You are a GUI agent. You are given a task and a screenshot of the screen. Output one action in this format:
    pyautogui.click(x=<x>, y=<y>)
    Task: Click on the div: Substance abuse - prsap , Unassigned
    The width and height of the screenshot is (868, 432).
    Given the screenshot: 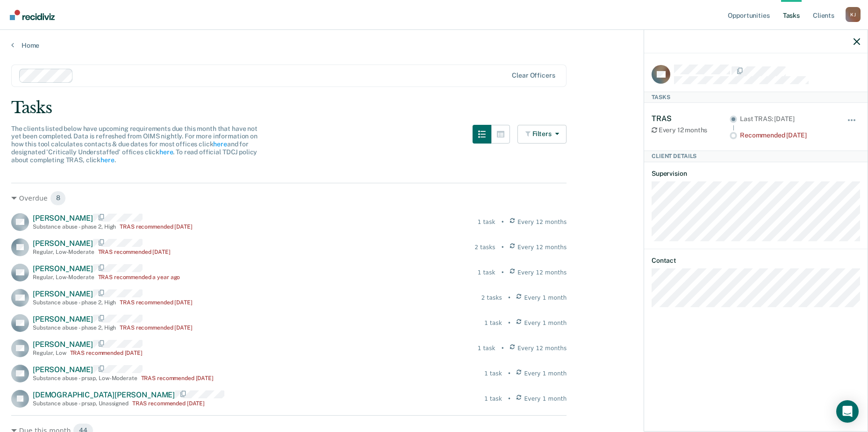 What is the action you would take?
    pyautogui.click(x=80, y=404)
    